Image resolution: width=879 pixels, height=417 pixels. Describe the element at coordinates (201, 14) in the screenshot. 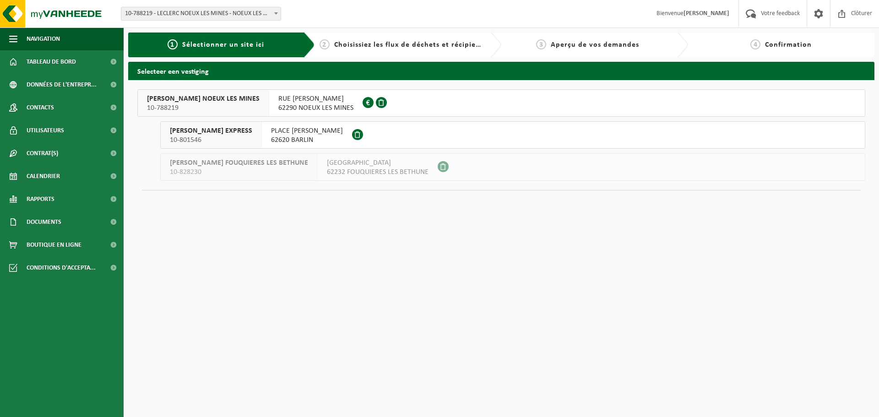

I see `span: 10-788219 - LECLERC NOEUX LES MINES - NOEUX LES MINES` at that location.